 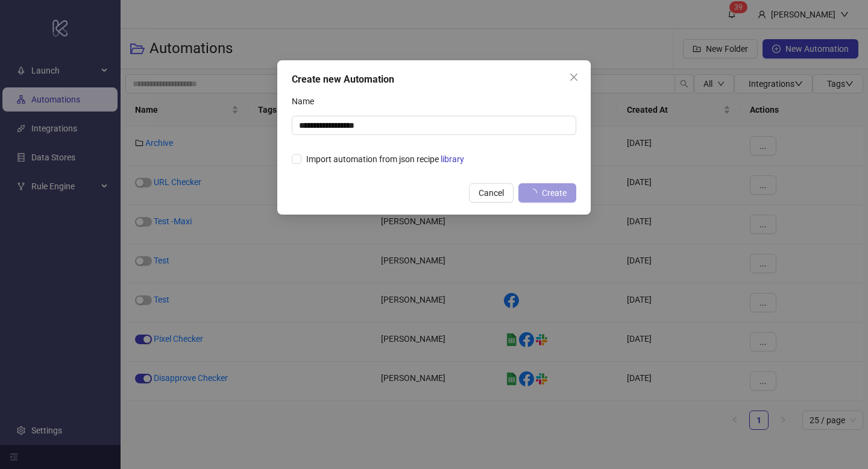 What do you see at coordinates (434, 126) in the screenshot?
I see `input: Name` at bounding box center [434, 126].